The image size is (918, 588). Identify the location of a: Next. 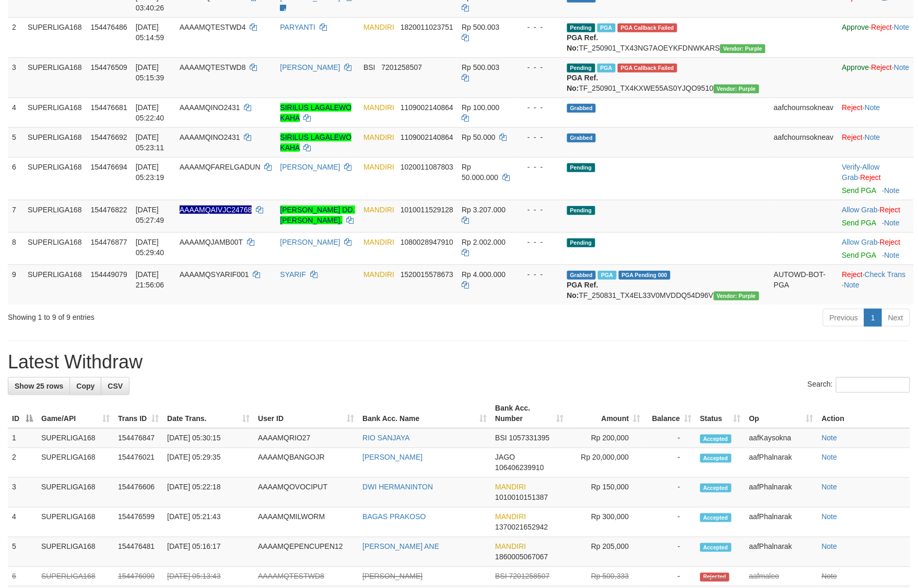
(896, 318).